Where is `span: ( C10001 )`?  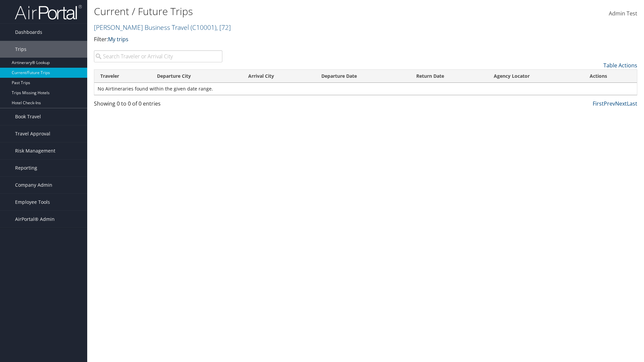
span: ( C10001 ) is located at coordinates (203, 28).